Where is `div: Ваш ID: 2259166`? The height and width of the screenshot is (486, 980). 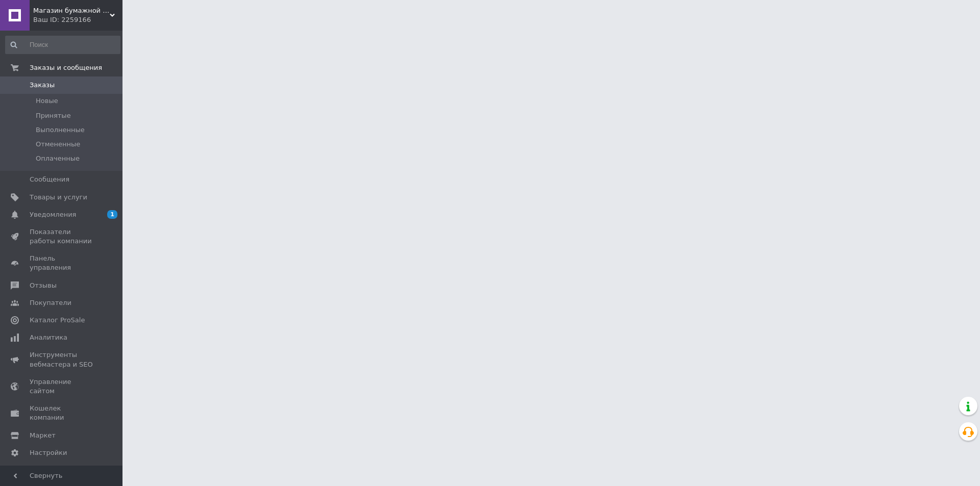 div: Ваш ID: 2259166 is located at coordinates (77, 20).